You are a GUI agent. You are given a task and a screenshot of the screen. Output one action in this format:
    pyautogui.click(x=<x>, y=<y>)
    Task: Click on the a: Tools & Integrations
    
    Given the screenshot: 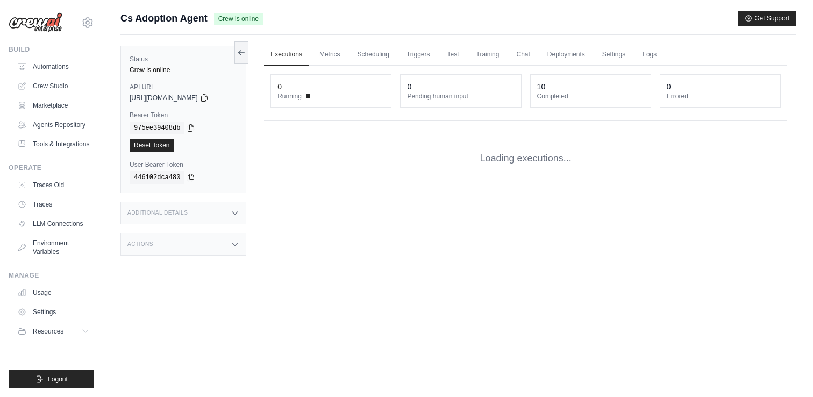 What is the action you would take?
    pyautogui.click(x=53, y=144)
    